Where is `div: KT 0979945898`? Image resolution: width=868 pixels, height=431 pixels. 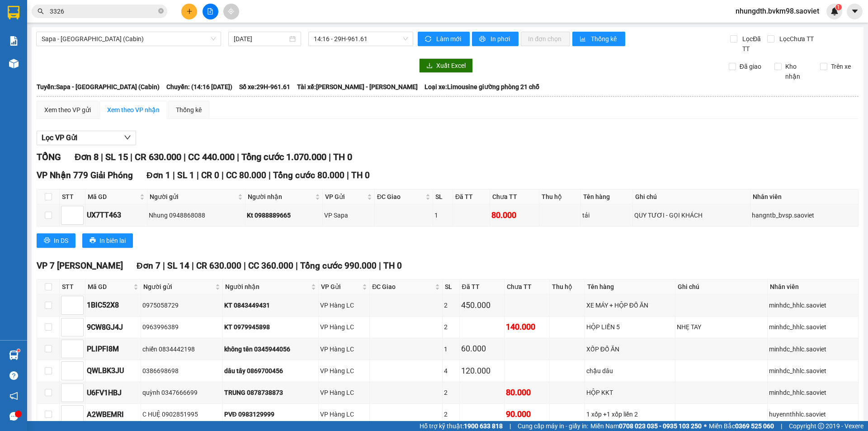 div: KT 0979945898 is located at coordinates (270, 327).